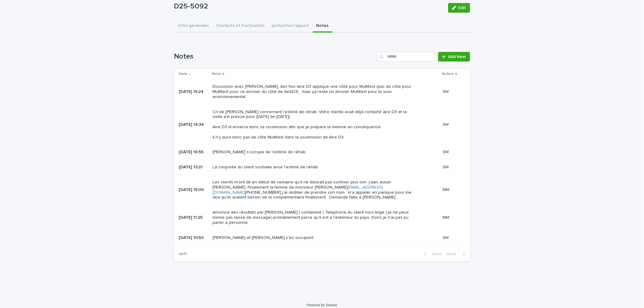 This screenshot has width=644, height=308. What do you see at coordinates (193, 26) in the screenshot?
I see `button: Infos générales` at bounding box center [193, 26].